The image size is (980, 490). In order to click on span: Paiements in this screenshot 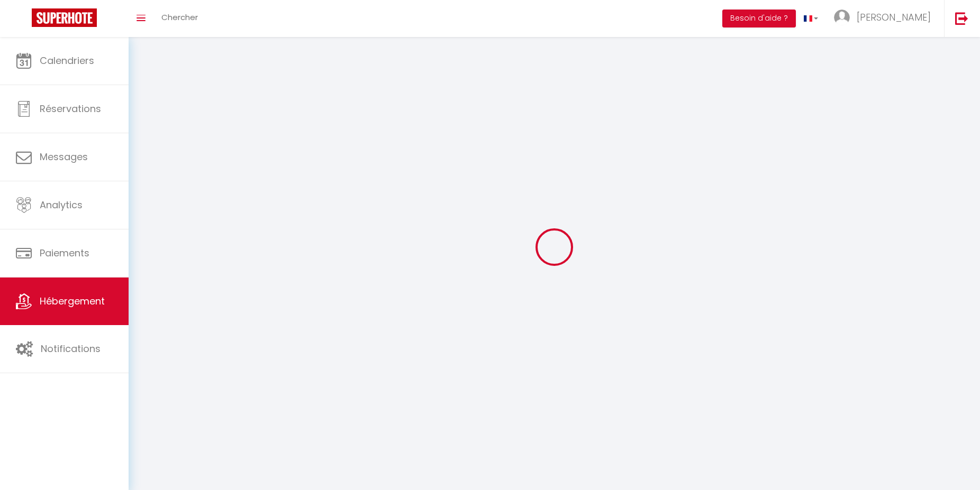, I will do `click(64, 253)`.